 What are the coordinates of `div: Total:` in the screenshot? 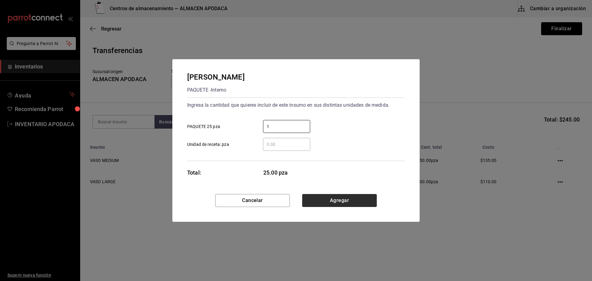 It's located at (194, 172).